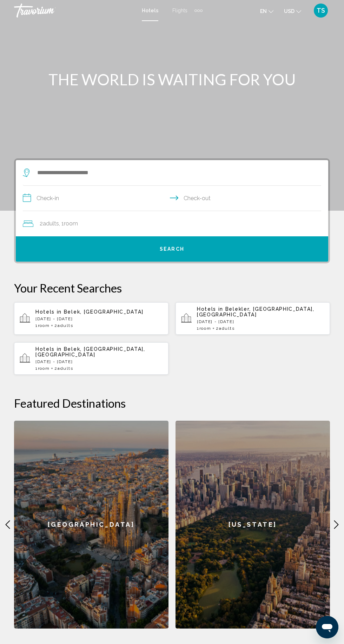 The image size is (344, 644). I want to click on button: Extra navigation items, so click(199, 10).